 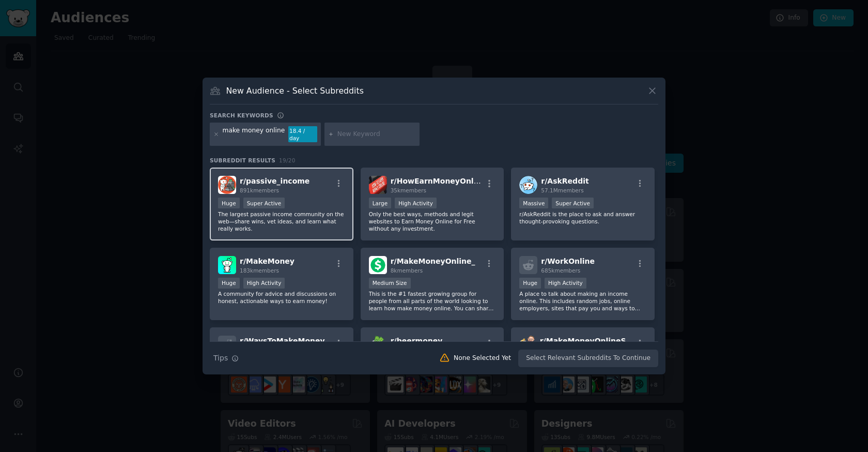 What do you see at coordinates (377, 135) in the screenshot?
I see `input: New Keyword` at bounding box center [377, 135].